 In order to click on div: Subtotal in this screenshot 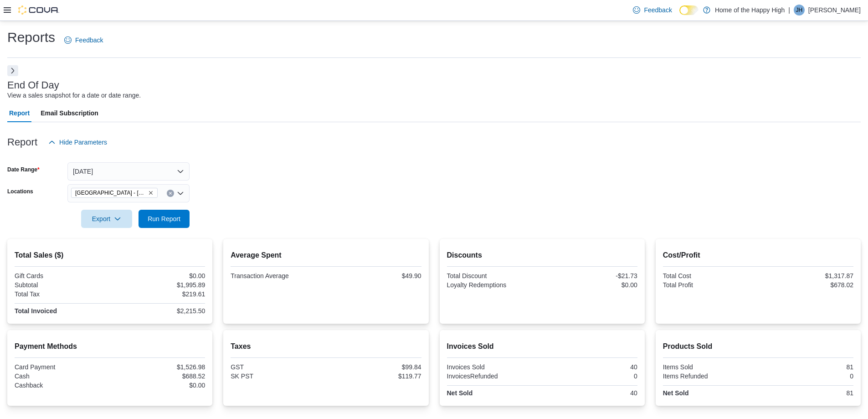, I will do `click(61, 285)`.